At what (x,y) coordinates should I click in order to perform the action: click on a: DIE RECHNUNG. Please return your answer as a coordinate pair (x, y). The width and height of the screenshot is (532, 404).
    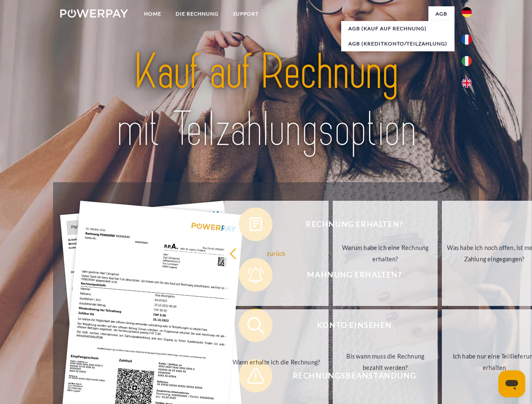
    Looking at the image, I should click on (197, 14).